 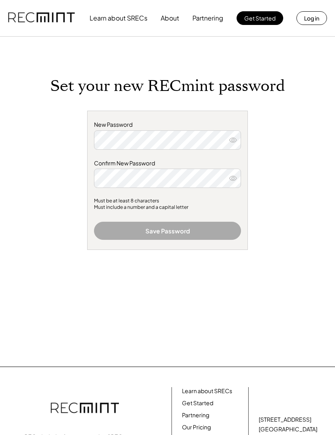 I want to click on button: Learn about SRECs, so click(x=119, y=18).